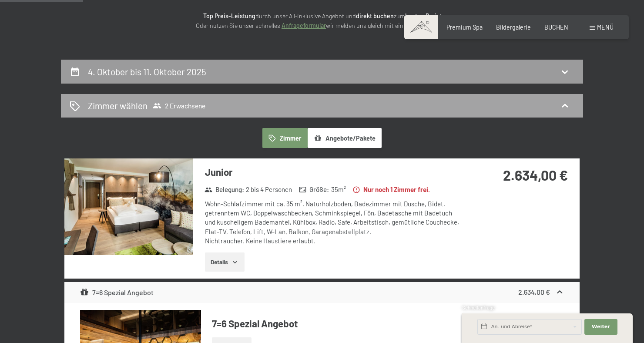 The image size is (644, 343). Describe the element at coordinates (269, 189) in the screenshot. I see `span: 2 bis 4 Personen` at that location.